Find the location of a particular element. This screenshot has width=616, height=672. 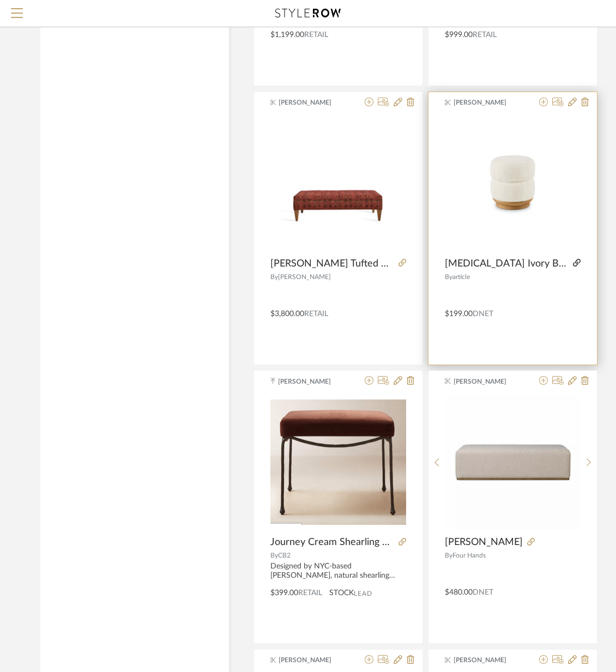

span: STOCK is located at coordinates (341, 593).